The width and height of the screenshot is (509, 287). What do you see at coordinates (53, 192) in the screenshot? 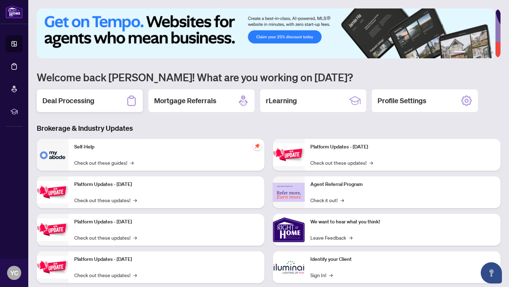
I see `img: Platform Updates - September 16, 2025` at bounding box center [53, 192].